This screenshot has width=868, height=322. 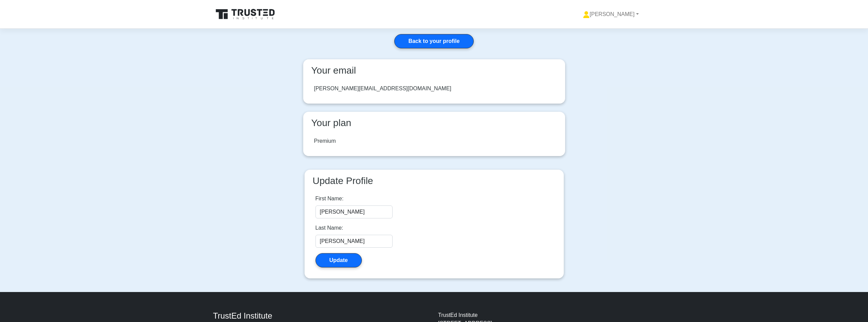 I want to click on h3: Update Profile, so click(x=434, y=181).